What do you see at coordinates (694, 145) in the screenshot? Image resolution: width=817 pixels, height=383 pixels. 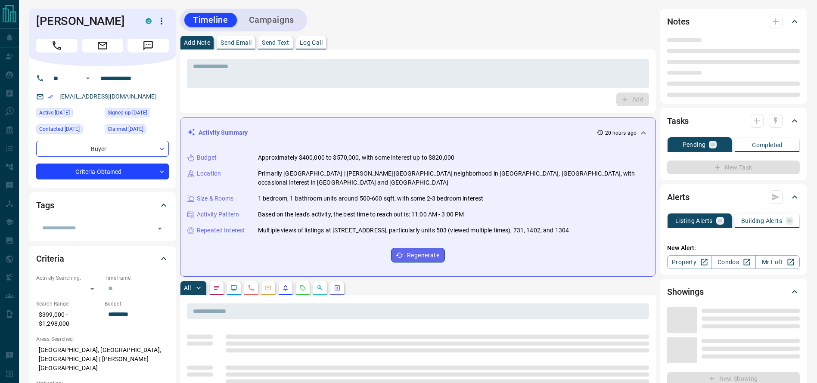 I see `p: Pending` at bounding box center [694, 145].